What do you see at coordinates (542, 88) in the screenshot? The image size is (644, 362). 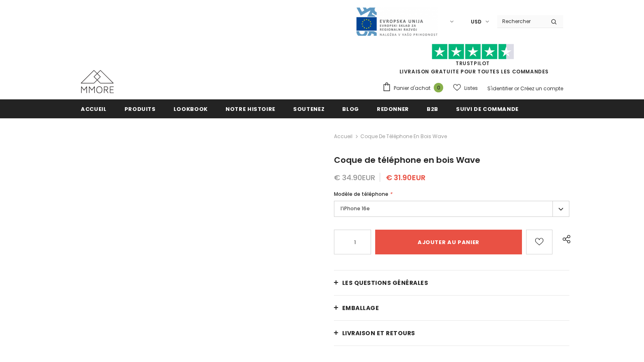 I see `a: Créez un compte` at bounding box center [542, 88].